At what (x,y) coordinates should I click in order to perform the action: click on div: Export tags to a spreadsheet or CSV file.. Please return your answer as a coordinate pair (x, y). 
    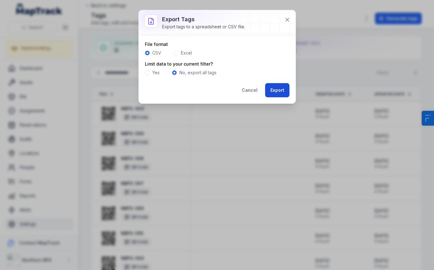
    Looking at the image, I should click on (204, 27).